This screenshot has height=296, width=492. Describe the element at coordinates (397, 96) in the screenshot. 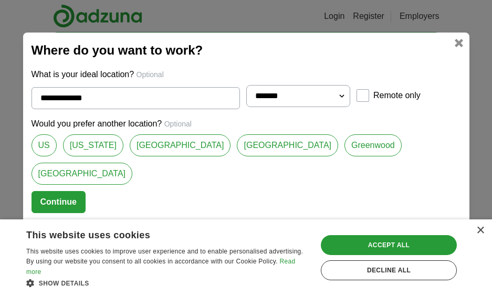

I see `label: Remote only` at that location.